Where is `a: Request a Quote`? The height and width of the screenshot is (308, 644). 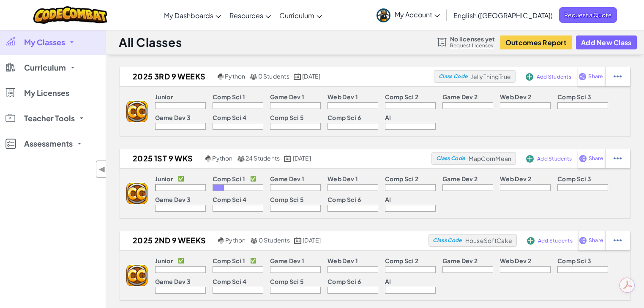 a: Request a Quote is located at coordinates (588, 15).